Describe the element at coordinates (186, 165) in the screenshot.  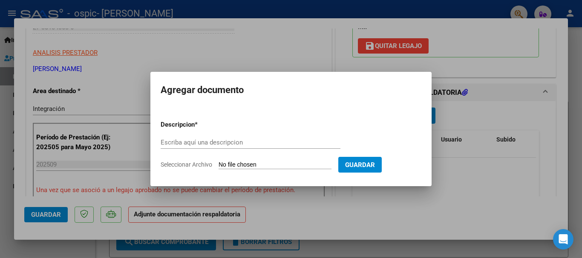
I see `span: Seleccionar Archivo` at that location.